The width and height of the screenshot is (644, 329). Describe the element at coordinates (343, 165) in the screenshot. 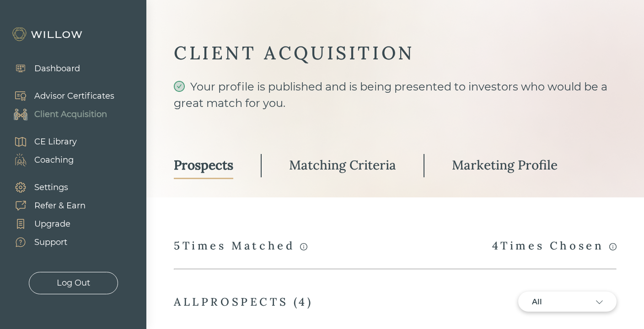

I see `div: Matching Criteria` at that location.